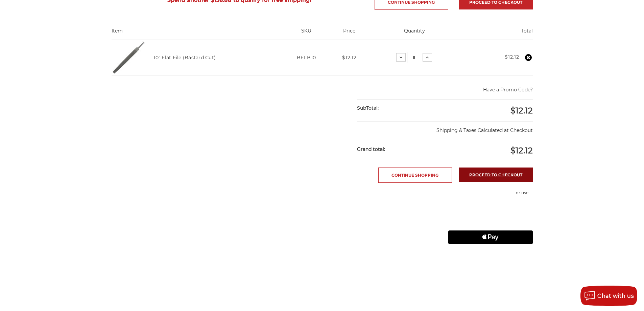  What do you see at coordinates (415, 175) in the screenshot?
I see `a: Continue Shopping` at bounding box center [415, 175].